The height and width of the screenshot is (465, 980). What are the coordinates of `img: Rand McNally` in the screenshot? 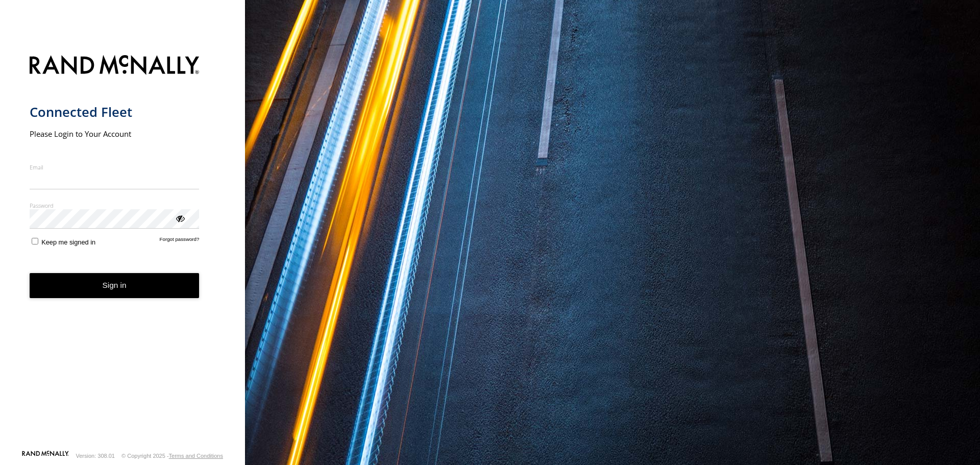 It's located at (115, 66).